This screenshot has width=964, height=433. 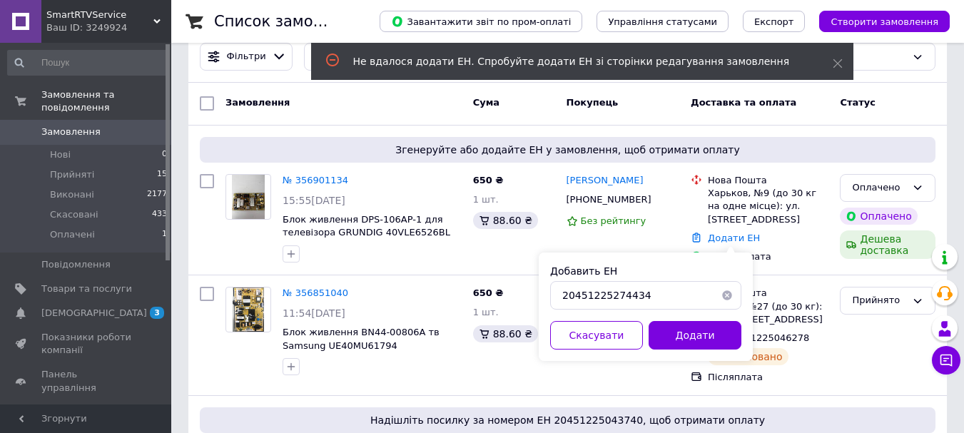 I want to click on span: Показники роботи компанії, so click(x=86, y=344).